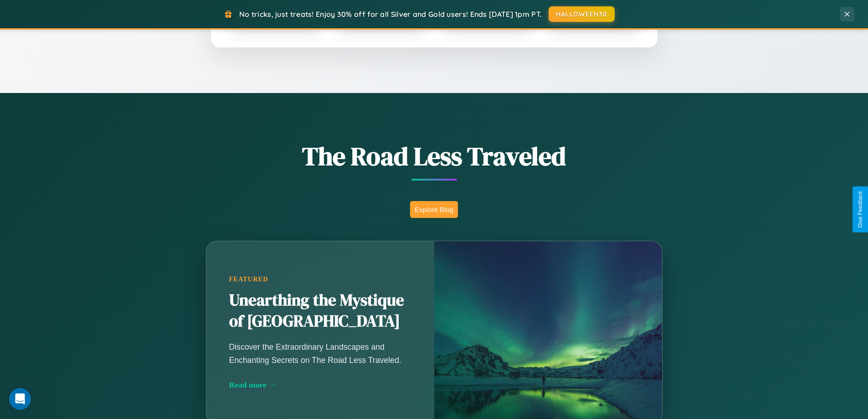 The width and height of the screenshot is (868, 419). I want to click on button: Explore Blog, so click(434, 209).